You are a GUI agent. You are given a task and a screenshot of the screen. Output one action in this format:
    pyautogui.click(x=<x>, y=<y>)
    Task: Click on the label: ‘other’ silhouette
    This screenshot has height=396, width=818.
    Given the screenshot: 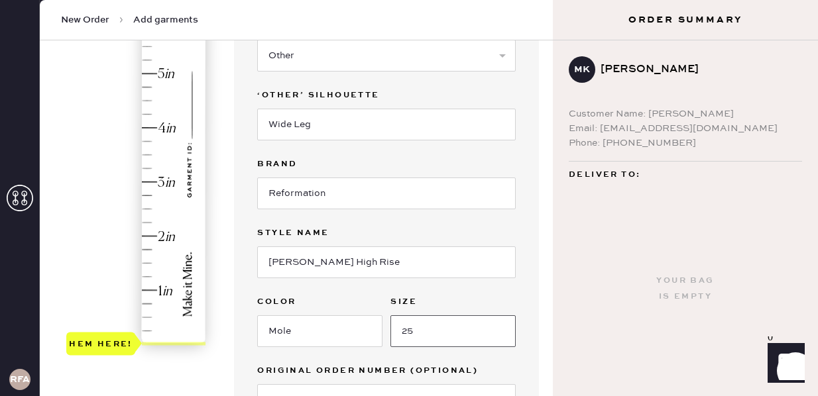 What is the action you would take?
    pyautogui.click(x=386, y=95)
    